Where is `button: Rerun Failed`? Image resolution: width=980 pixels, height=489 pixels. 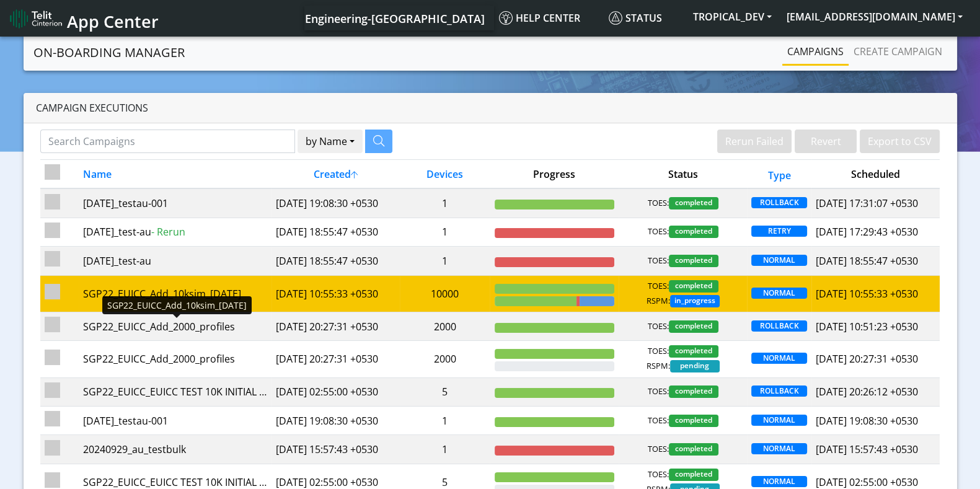
button: Rerun Failed is located at coordinates (754, 142).